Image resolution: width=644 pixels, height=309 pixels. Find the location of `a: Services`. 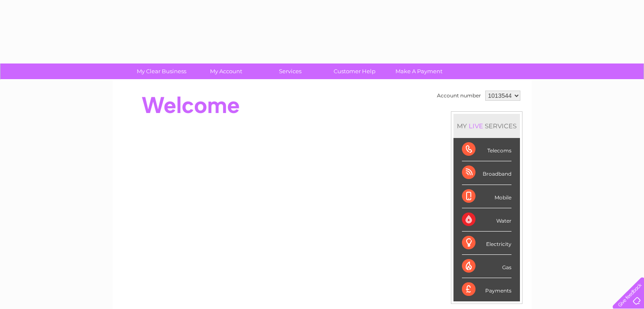

a: Services is located at coordinates (290, 71).